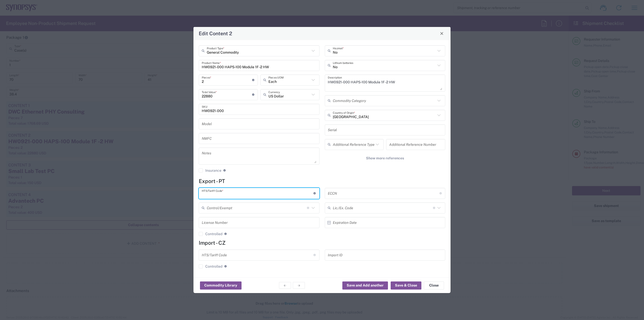 The image size is (644, 320). I want to click on label: Insurance, so click(210, 170).